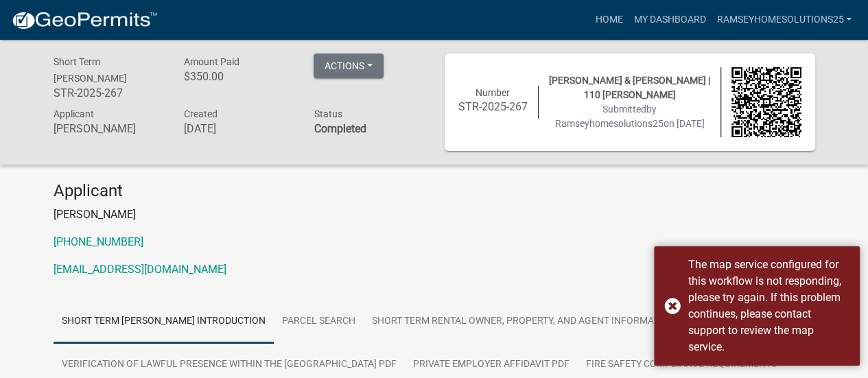 This screenshot has height=378, width=868. What do you see at coordinates (211, 62) in the screenshot?
I see `span: Amount Paid` at bounding box center [211, 62].